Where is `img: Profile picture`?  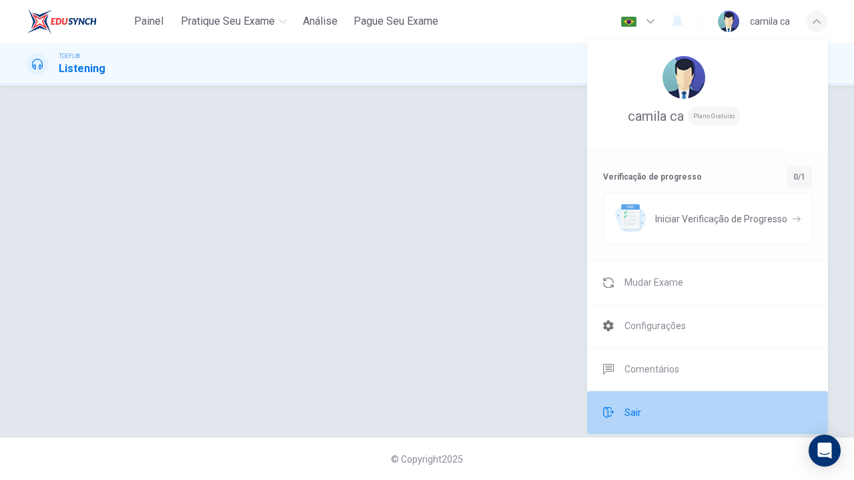
img: Profile picture is located at coordinates (684, 77).